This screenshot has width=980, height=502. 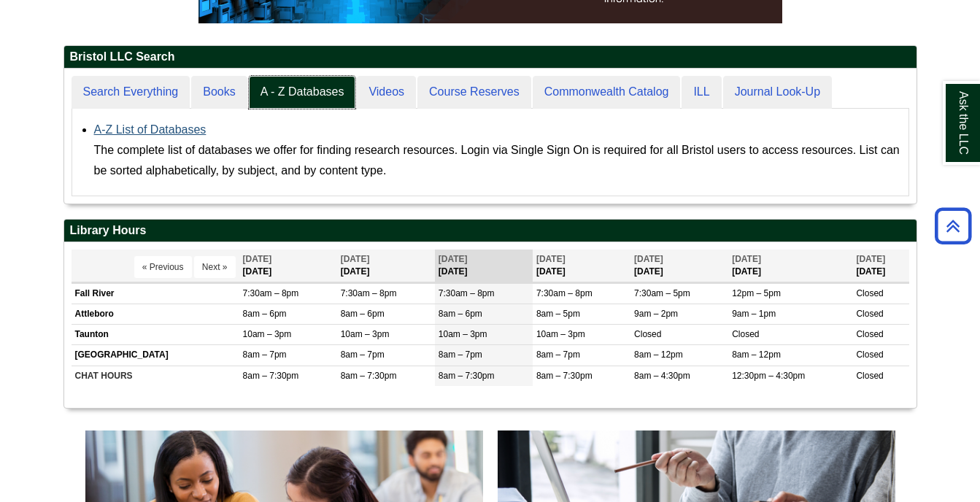 What do you see at coordinates (656, 314) in the screenshot?
I see `span: 9am – 2pm` at bounding box center [656, 314].